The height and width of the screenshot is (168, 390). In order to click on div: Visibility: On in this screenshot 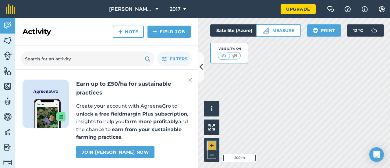, I will do `click(229, 49)`.